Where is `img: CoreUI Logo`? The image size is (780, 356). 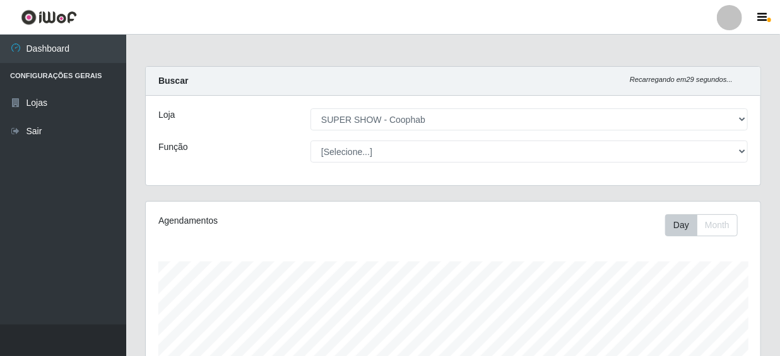
img: CoreUI Logo is located at coordinates (49, 17).